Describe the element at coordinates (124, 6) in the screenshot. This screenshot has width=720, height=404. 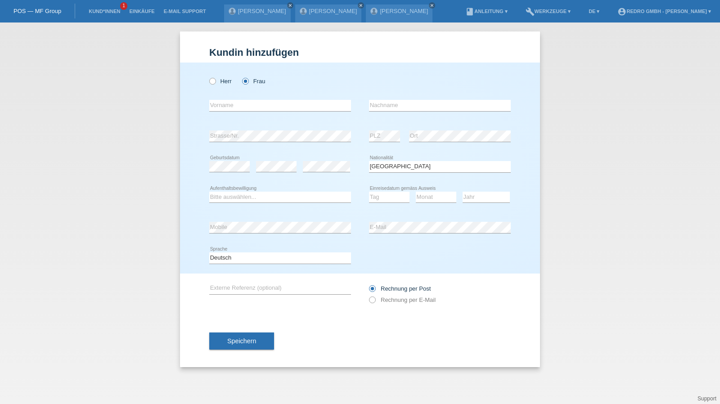
I see `span: 1` at that location.